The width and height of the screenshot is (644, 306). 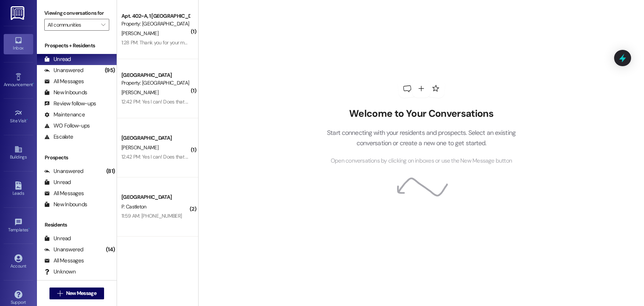 I want to click on a: Buildings, so click(x=18, y=153).